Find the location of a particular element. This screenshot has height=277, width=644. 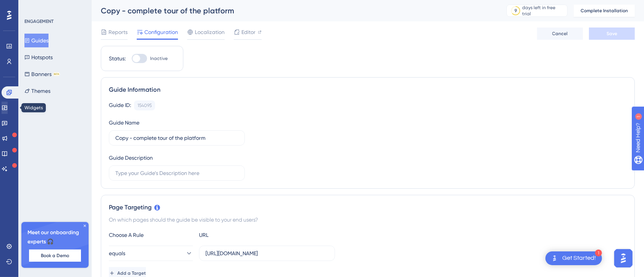

span: Cancel is located at coordinates (560, 34).